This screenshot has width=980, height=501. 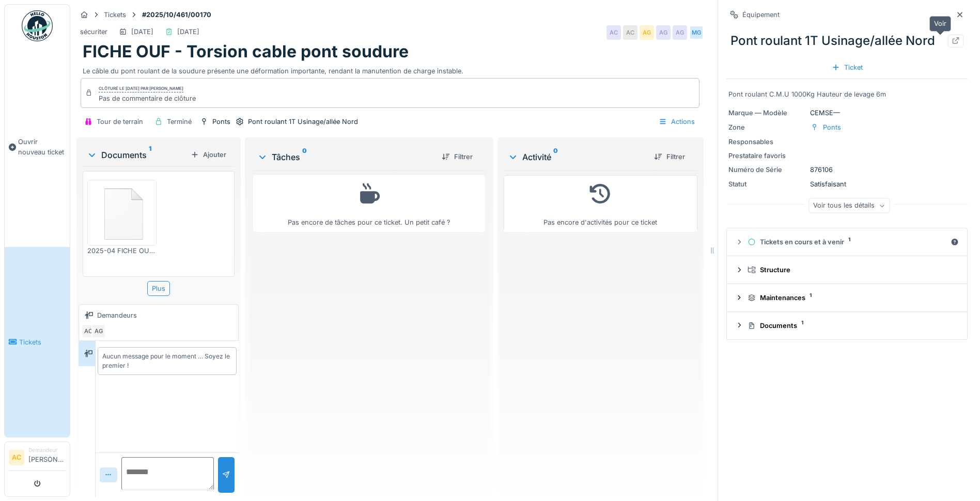 What do you see at coordinates (245, 51) in the screenshot?
I see `h1: FICHE OUF - Torsion cable pont soudure` at bounding box center [245, 51].